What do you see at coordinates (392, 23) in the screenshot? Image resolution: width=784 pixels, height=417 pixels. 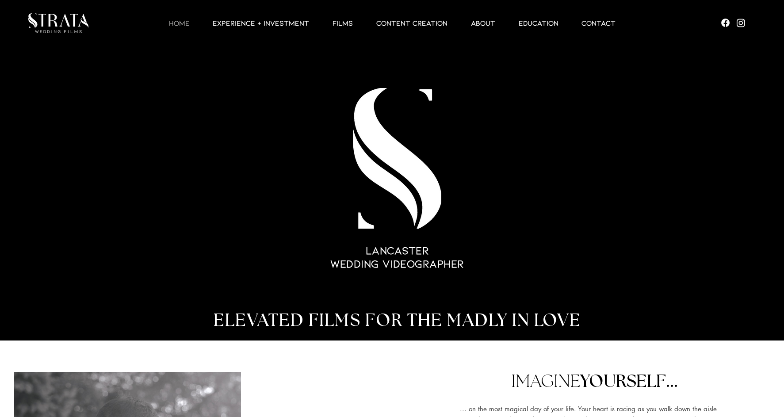 I see `nav: Site` at bounding box center [392, 23].